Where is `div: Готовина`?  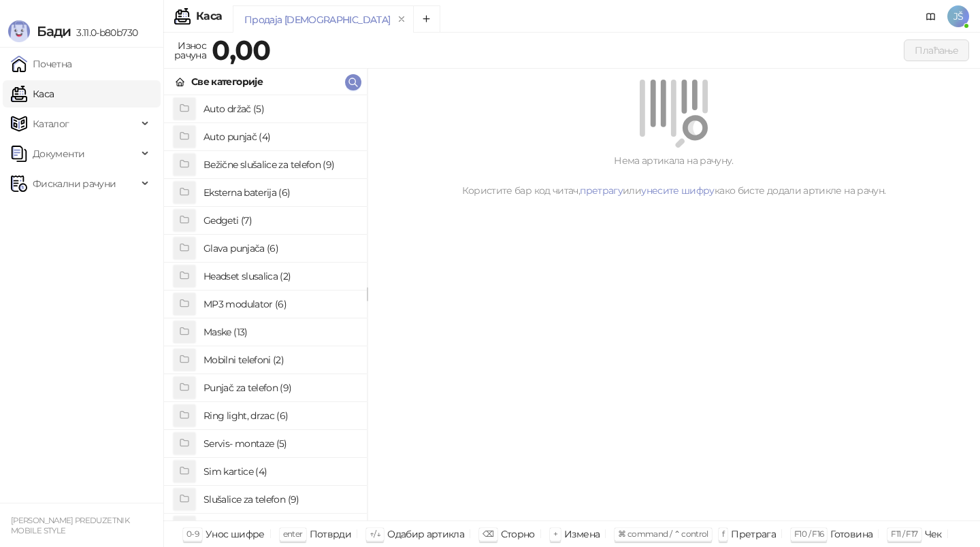
div: Готовина is located at coordinates (852, 534).